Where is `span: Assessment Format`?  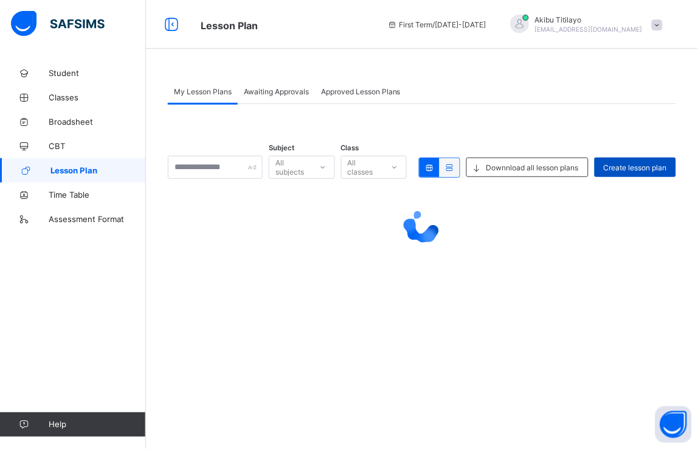 span: Assessment Format is located at coordinates (97, 219).